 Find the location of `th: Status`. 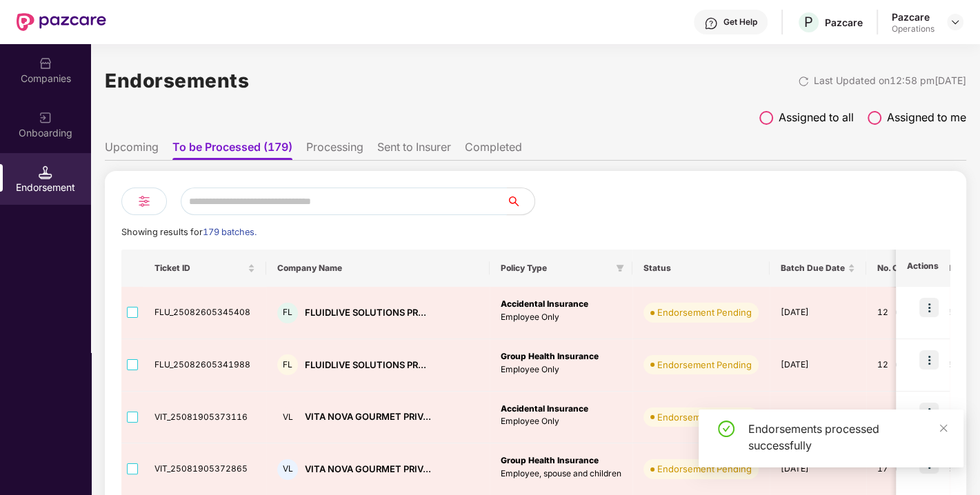

th: Status is located at coordinates (700, 268).